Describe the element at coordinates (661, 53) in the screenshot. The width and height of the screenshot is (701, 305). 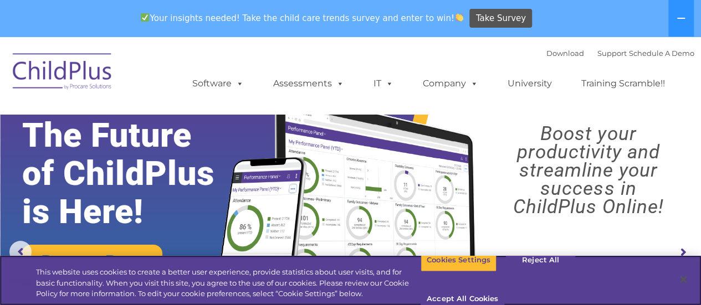
I see `a: Schedule A Demo` at that location.